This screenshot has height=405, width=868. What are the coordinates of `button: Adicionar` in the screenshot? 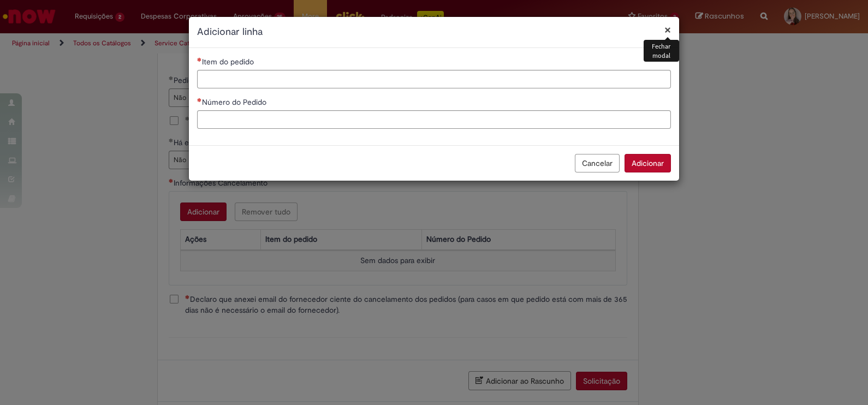 It's located at (648, 163).